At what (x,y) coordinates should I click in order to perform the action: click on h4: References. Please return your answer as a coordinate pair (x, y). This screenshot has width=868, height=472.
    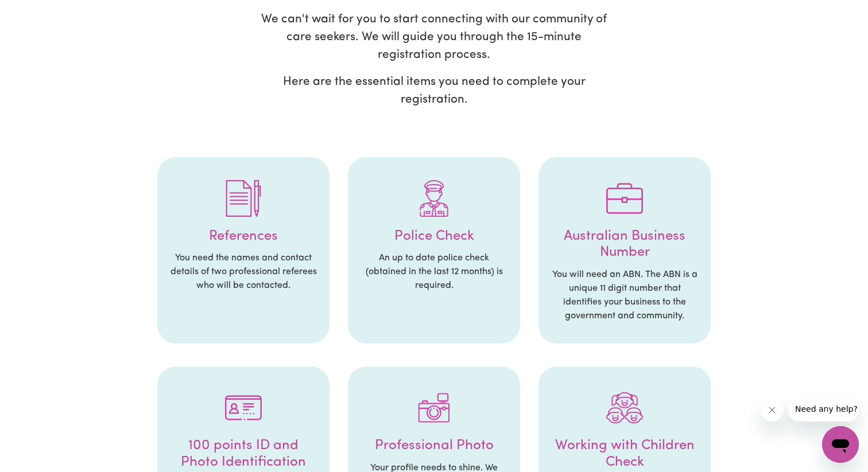
    Looking at the image, I should click on (243, 236).